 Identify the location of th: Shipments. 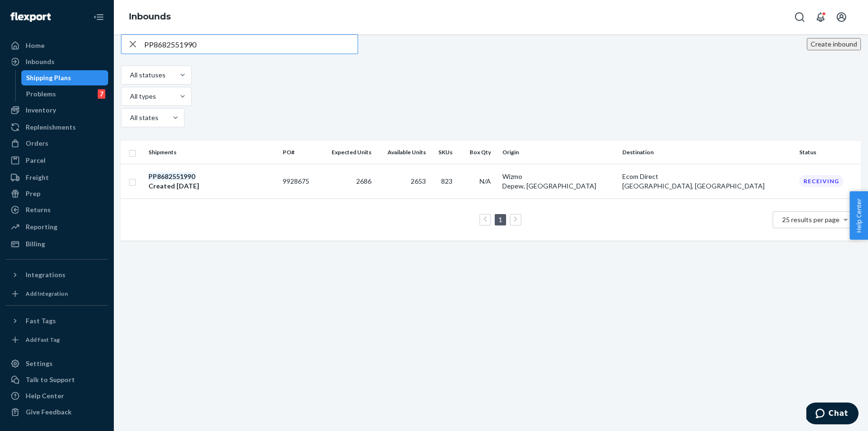
(211, 152).